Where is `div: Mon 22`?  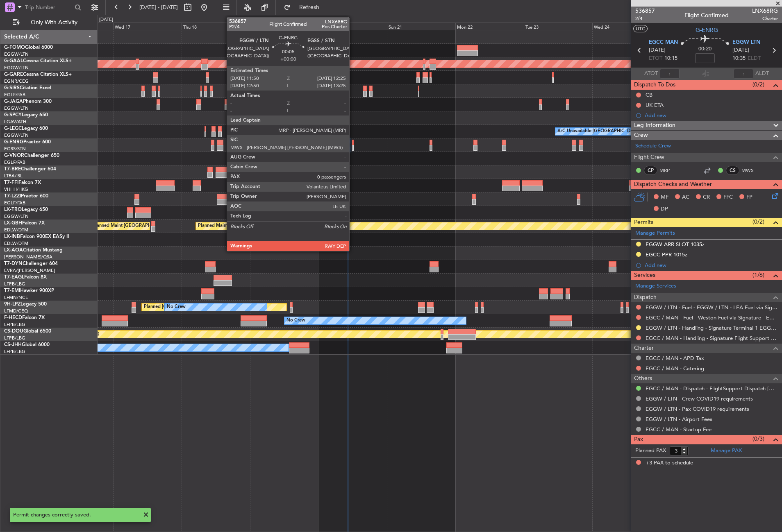 div: Mon 22 is located at coordinates (489, 26).